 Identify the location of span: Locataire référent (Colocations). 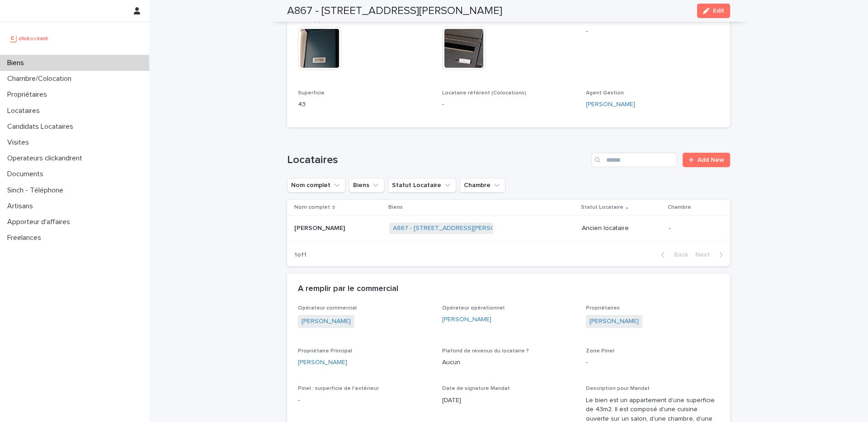
(484, 93).